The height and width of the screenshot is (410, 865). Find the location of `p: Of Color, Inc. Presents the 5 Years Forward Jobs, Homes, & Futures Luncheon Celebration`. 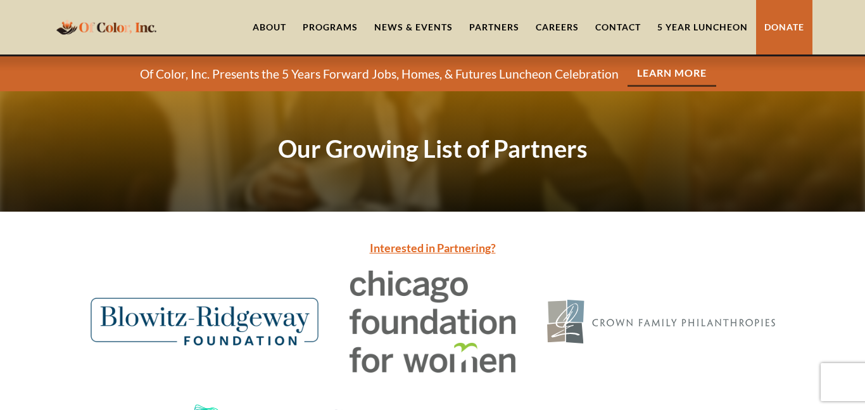

p: Of Color, Inc. Presents the 5 Years Forward Jobs, Homes, & Futures Luncheon Celebration is located at coordinates (380, 74).